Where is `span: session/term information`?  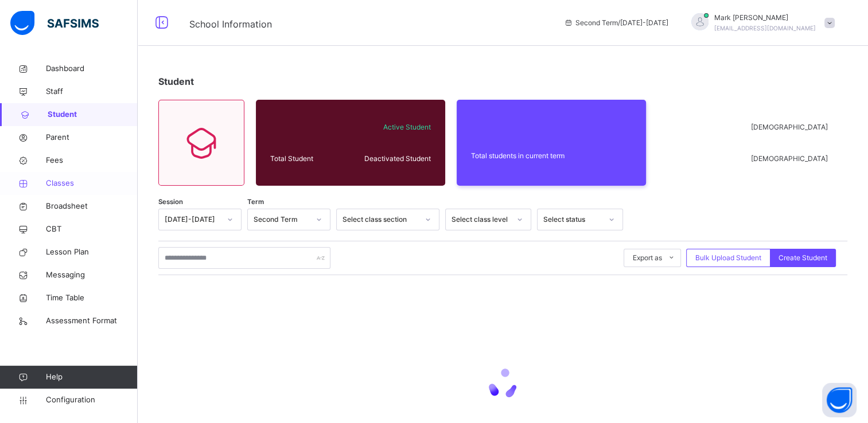
span: session/term information is located at coordinates (616, 23).